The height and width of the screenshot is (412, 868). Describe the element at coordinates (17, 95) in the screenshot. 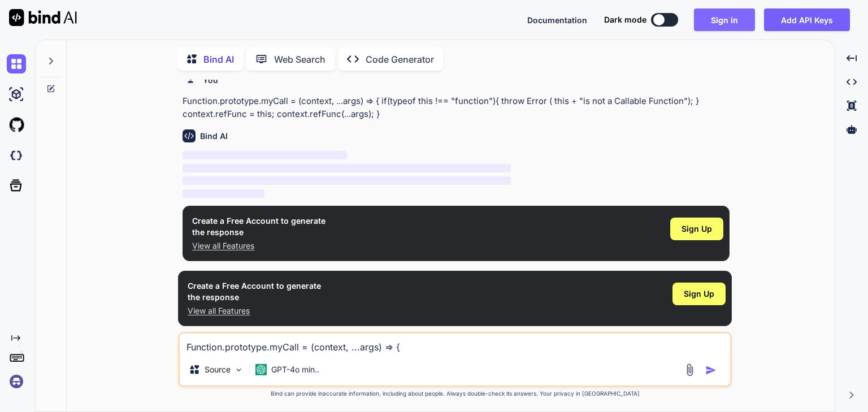

I see `img: ai-studio` at that location.